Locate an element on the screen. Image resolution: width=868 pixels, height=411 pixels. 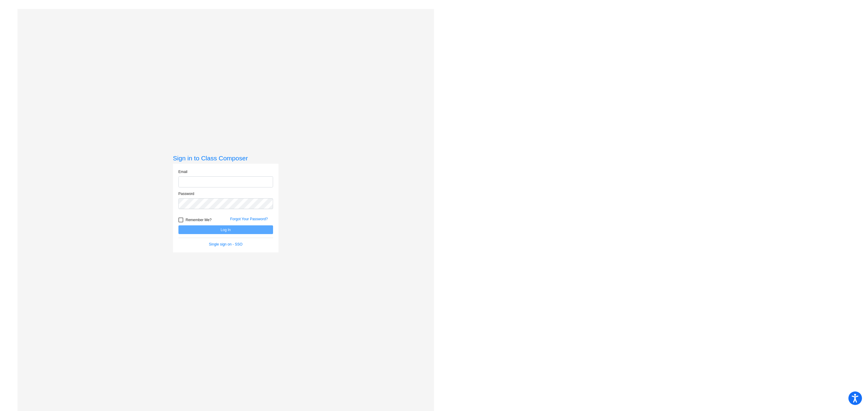
a: Single sign on - SSO is located at coordinates (225, 244).